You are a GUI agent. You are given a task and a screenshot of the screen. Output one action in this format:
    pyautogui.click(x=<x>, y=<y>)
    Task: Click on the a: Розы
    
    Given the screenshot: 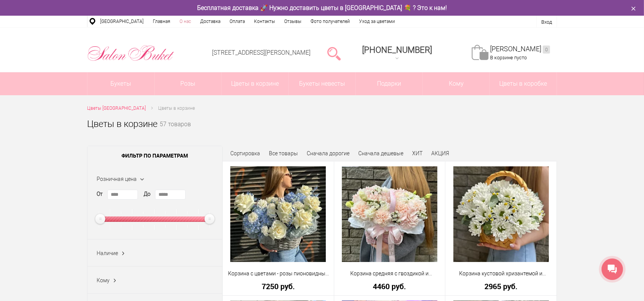 What is the action you would take?
    pyautogui.click(x=188, y=83)
    